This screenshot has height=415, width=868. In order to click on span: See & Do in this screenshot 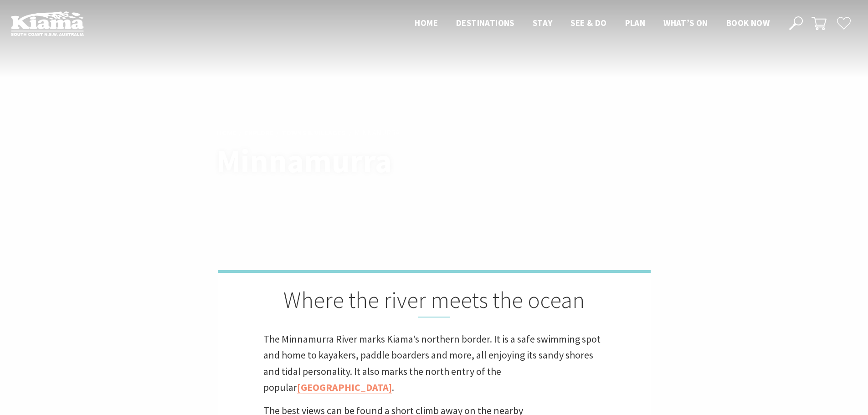, I will do `click(588, 23)`.